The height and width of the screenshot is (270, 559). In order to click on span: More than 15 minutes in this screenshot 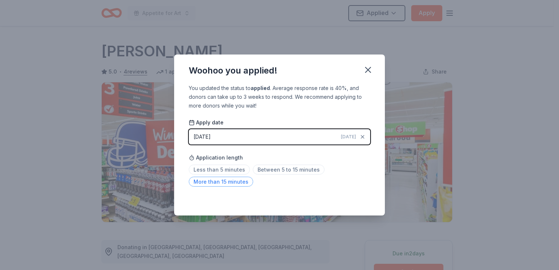, I will do `click(221, 181)`.